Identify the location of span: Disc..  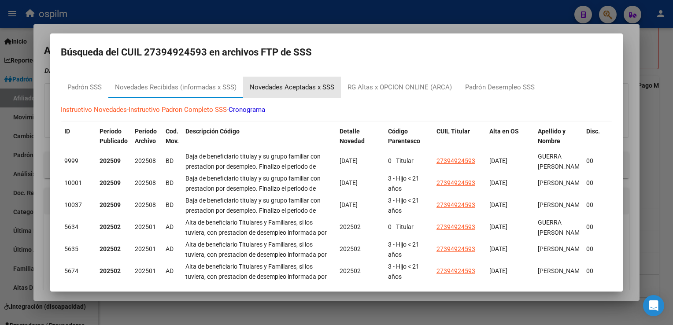
(593, 131).